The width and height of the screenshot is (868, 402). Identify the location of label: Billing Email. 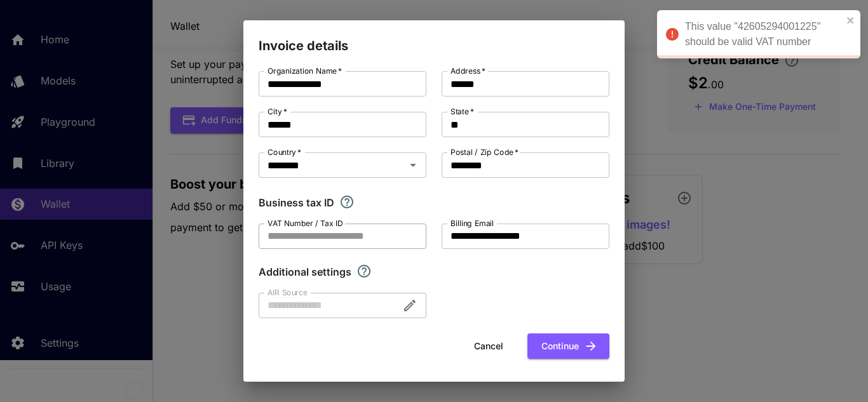
(472, 223).